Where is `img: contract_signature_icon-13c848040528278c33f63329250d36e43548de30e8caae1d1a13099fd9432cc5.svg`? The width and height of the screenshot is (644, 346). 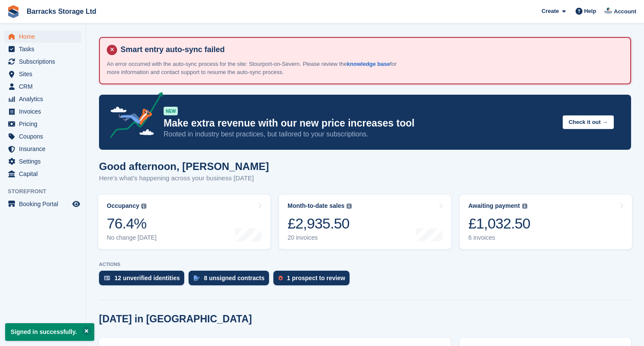
img: contract_signature_icon-13c848040528278c33f63329250d36e43548de30e8caae1d1a13099fd9432cc5.svg is located at coordinates (197, 278).